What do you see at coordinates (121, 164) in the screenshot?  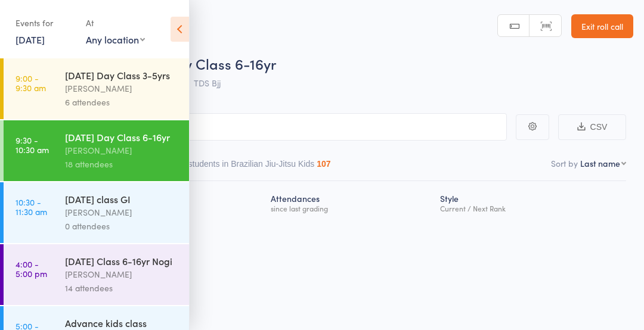 I see `div: 18 attendees` at bounding box center [121, 164].